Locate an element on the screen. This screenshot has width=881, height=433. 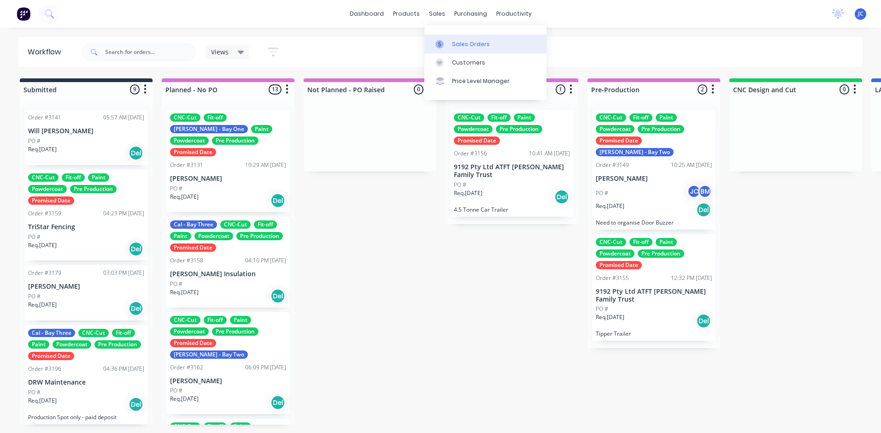
div: Order #3179 is located at coordinates (45, 273).